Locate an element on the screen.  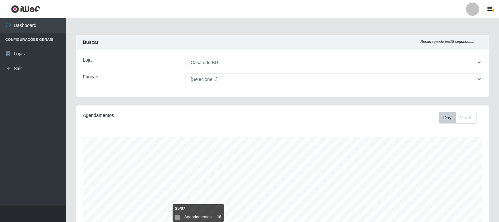
img: CoreUI Logo is located at coordinates (25, 9).